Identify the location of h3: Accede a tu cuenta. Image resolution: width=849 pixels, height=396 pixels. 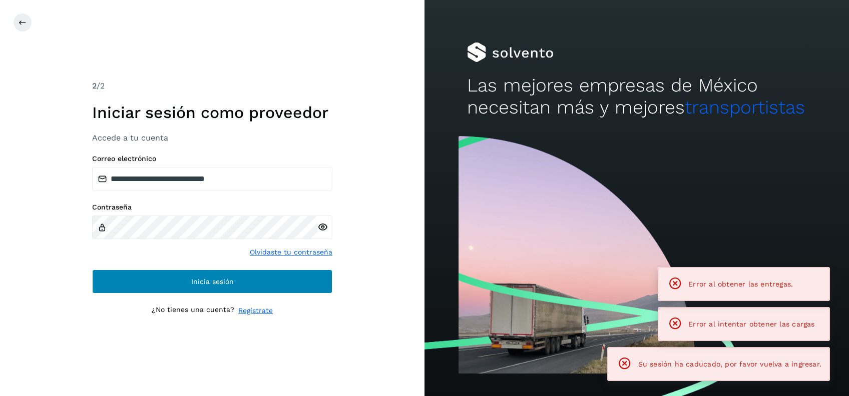
(212, 138).